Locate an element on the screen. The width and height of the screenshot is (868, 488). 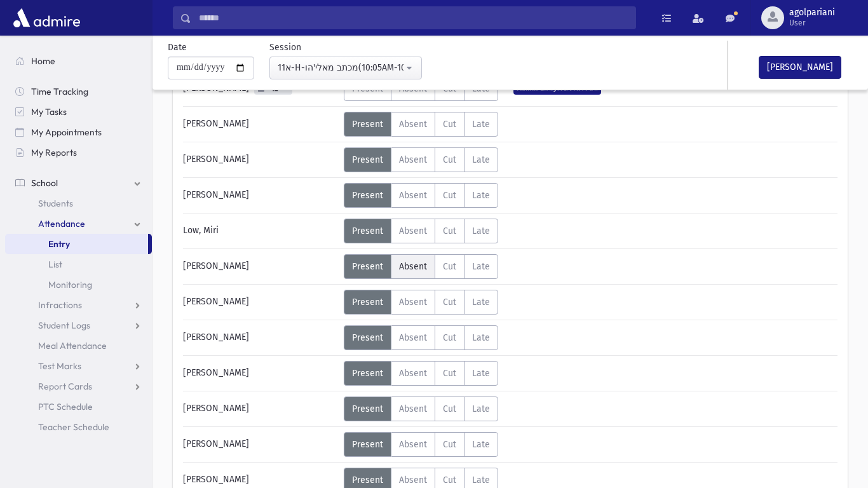
span: Home is located at coordinates (43, 61).